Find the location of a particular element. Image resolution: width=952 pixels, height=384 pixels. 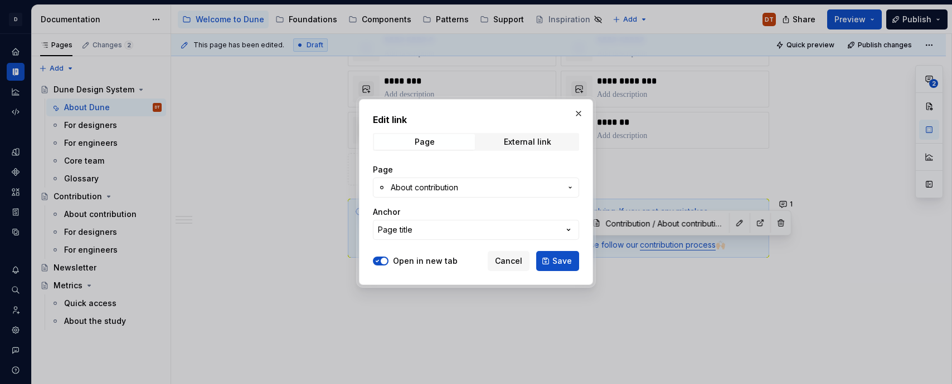

div: Page title is located at coordinates (395, 230).